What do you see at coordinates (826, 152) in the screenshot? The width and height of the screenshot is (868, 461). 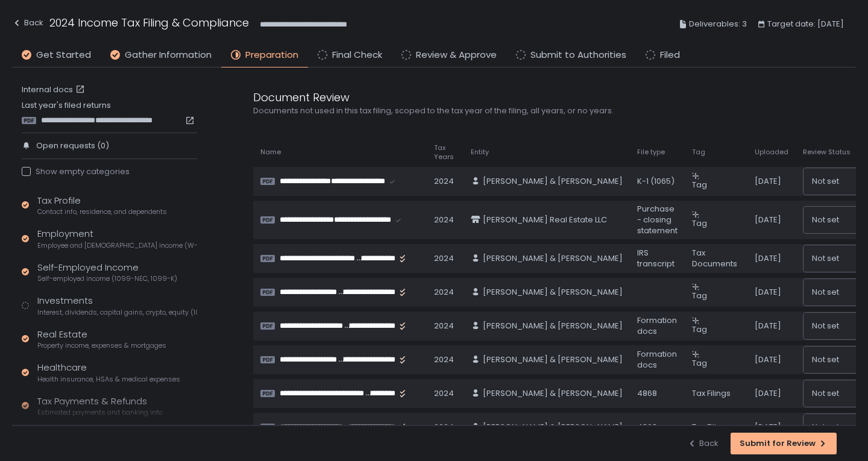 I see `span: Review Status` at bounding box center [826, 152].